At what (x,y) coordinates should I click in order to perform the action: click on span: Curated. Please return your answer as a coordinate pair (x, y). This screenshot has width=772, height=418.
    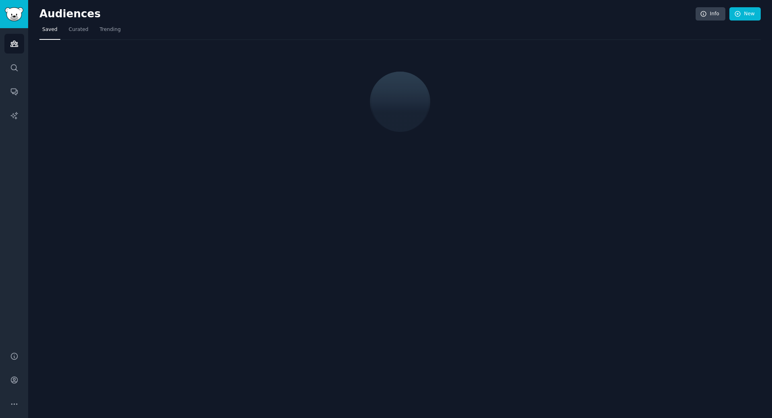
    Looking at the image, I should click on (78, 30).